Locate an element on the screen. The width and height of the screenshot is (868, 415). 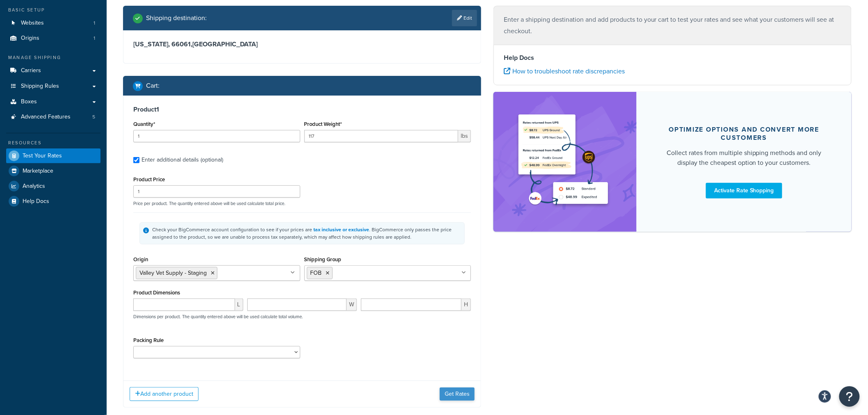
a: Shipping Rules is located at coordinates (54, 86).